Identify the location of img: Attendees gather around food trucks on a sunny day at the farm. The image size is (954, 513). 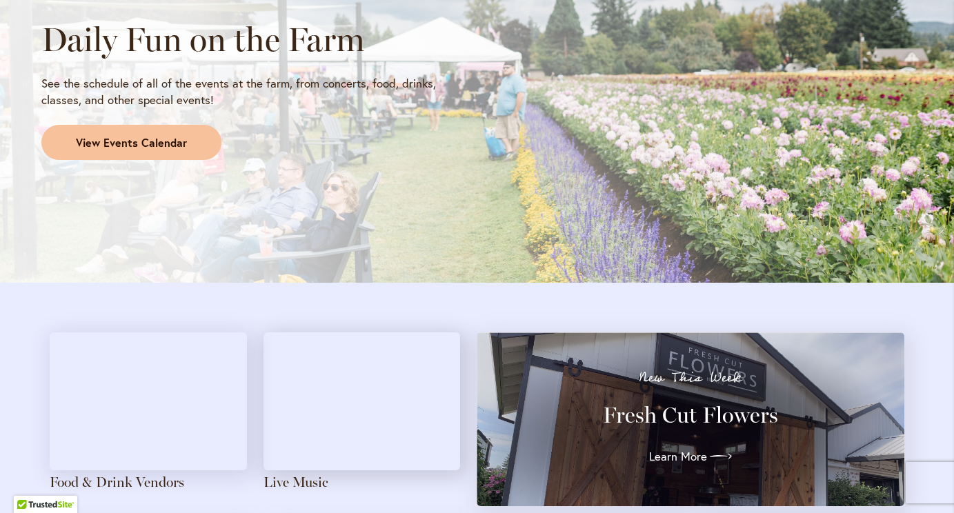
(148, 401).